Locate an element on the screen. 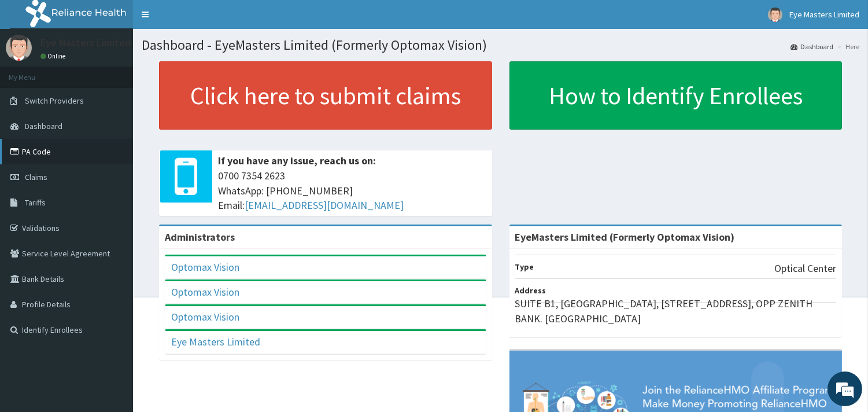  a: Dashboard is located at coordinates (812, 46).